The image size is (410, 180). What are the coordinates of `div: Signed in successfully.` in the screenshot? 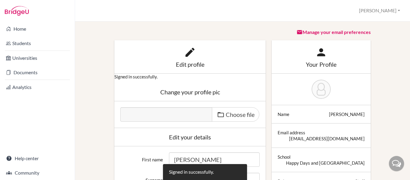 It's located at (191, 172).